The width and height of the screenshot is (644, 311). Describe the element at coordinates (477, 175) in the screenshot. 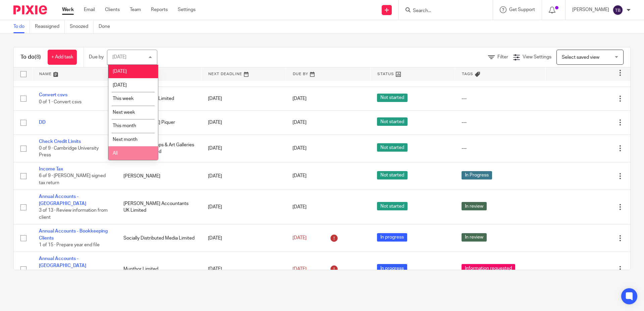

I see `span: In Progress` at that location.